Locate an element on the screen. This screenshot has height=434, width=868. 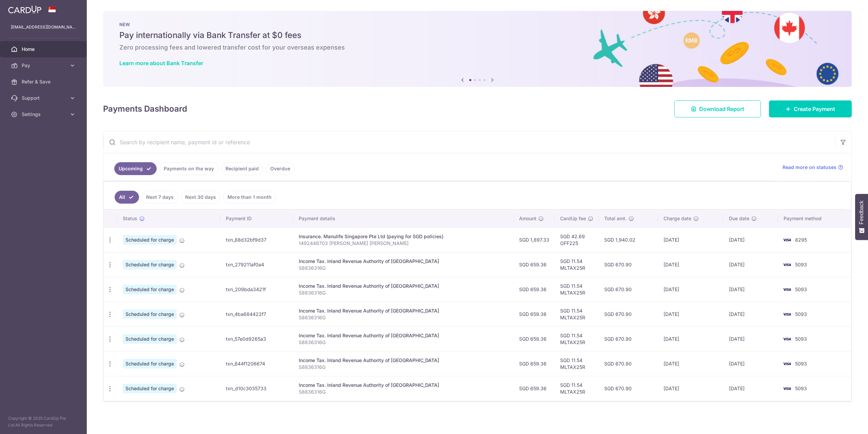
a: More than 1 month is located at coordinates (250, 197).